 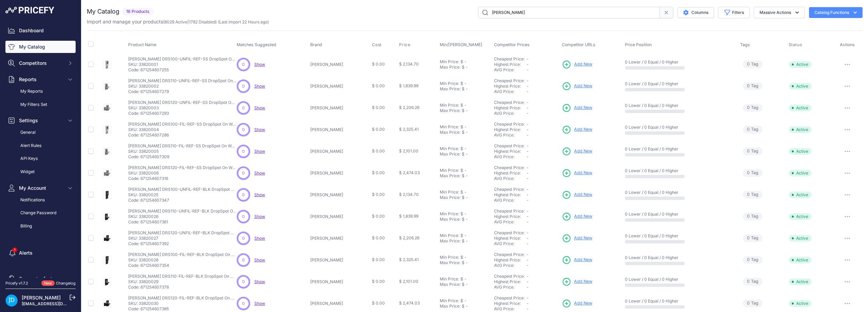 What do you see at coordinates (202, 22) in the screenshot?
I see `a: 1782 Disabled` at bounding box center [202, 22].